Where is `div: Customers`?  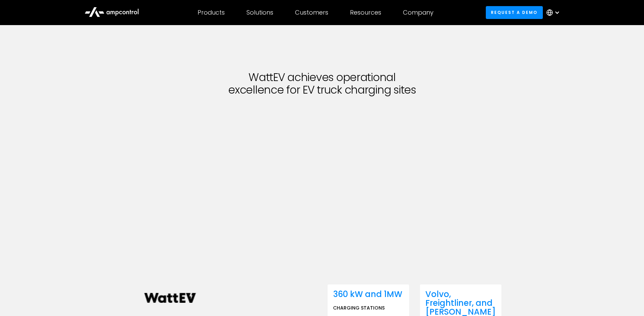 div: Customers is located at coordinates (312, 13).